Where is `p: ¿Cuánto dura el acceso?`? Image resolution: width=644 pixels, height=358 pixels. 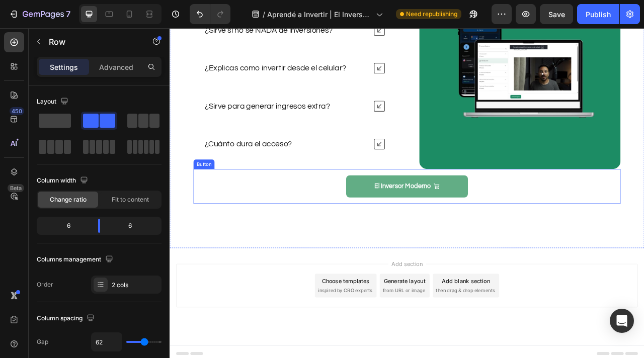 p: ¿Cuánto dura el acceso? is located at coordinates (100, 147).